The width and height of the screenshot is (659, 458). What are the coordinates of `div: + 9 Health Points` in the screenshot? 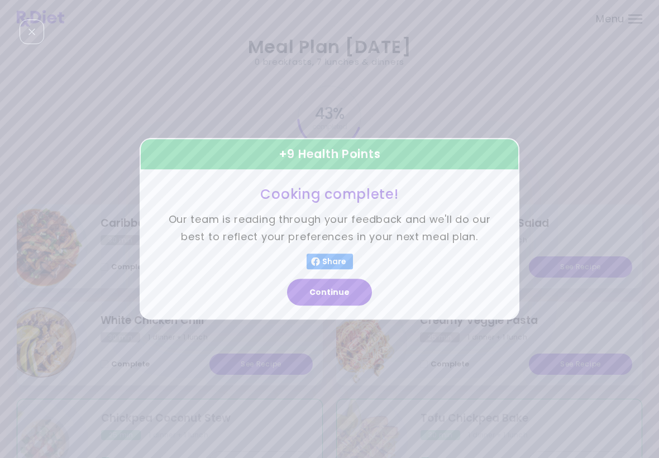 It's located at (330, 154).